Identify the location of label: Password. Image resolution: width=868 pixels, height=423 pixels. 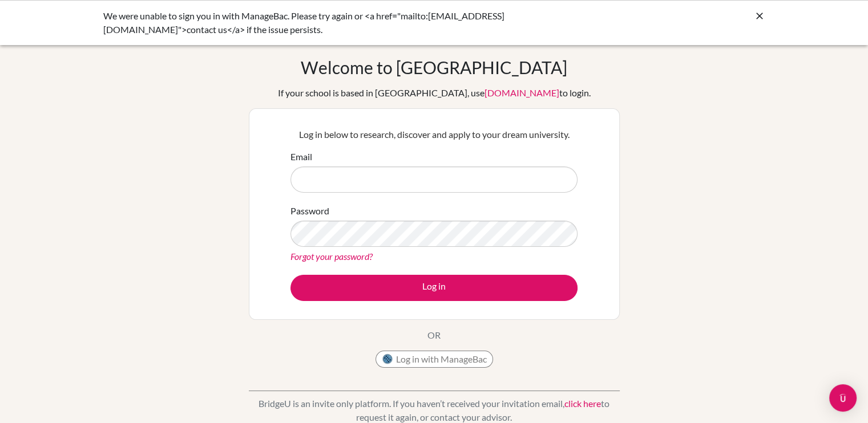
(310, 211).